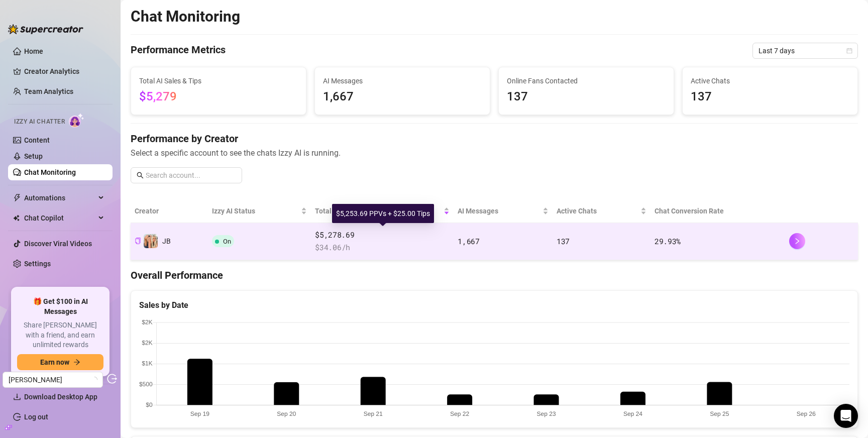  I want to click on span: copy, so click(138, 241).